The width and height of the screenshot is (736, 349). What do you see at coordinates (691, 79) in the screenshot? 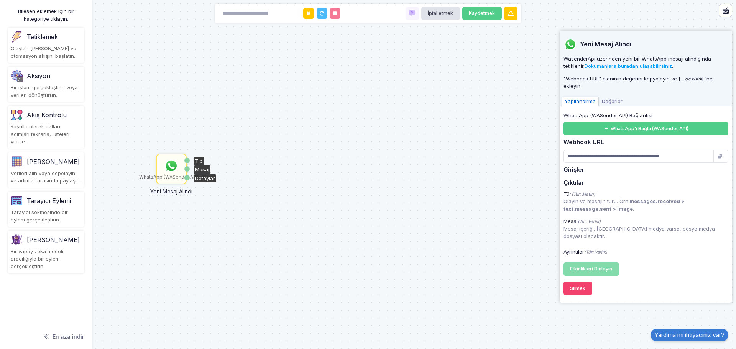
I see `font: ...devamı` at bounding box center [691, 79].